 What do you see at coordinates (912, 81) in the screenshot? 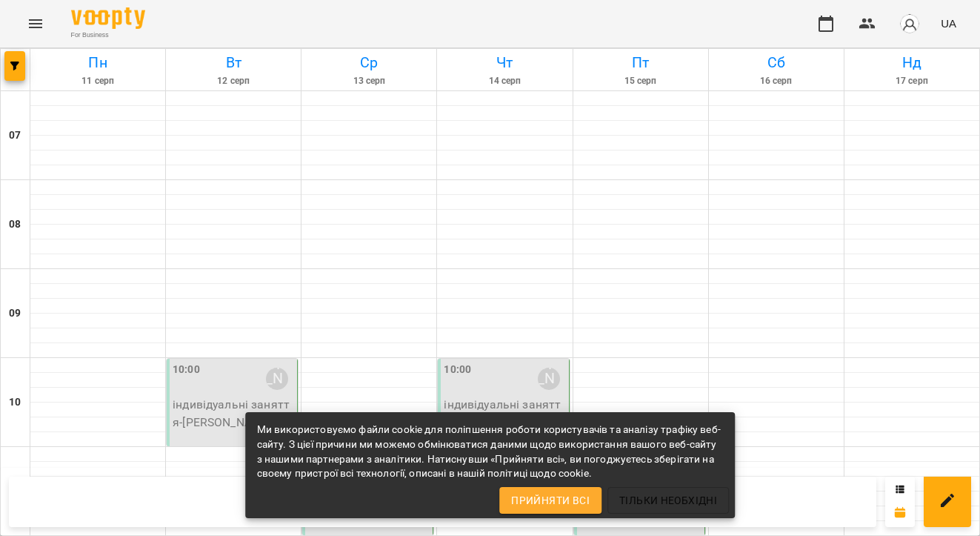
I see `h6: 17 серп` at bounding box center [912, 81].